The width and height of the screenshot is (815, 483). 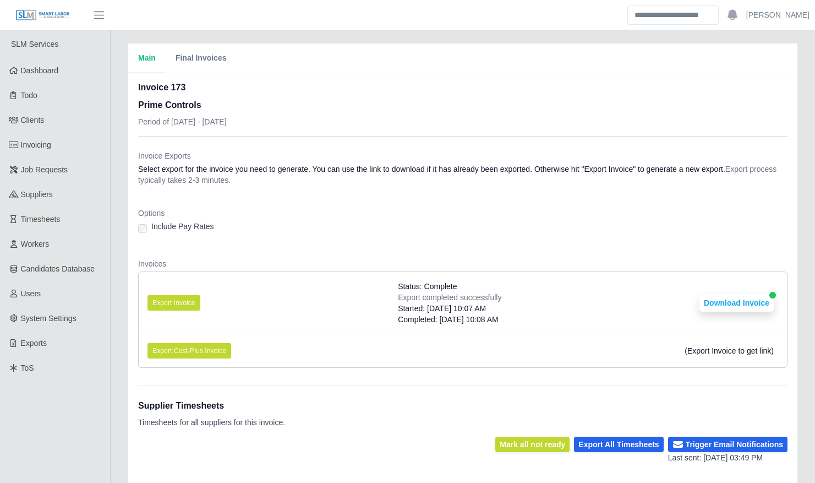 I want to click on span: Timesheets, so click(x=41, y=219).